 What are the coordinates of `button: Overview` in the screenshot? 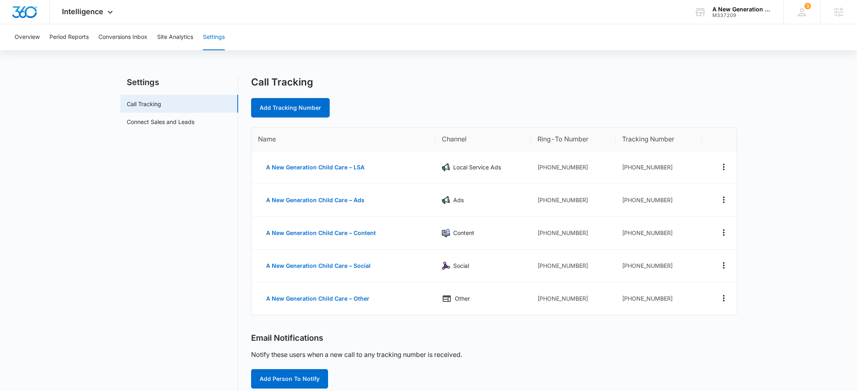 It's located at (27, 37).